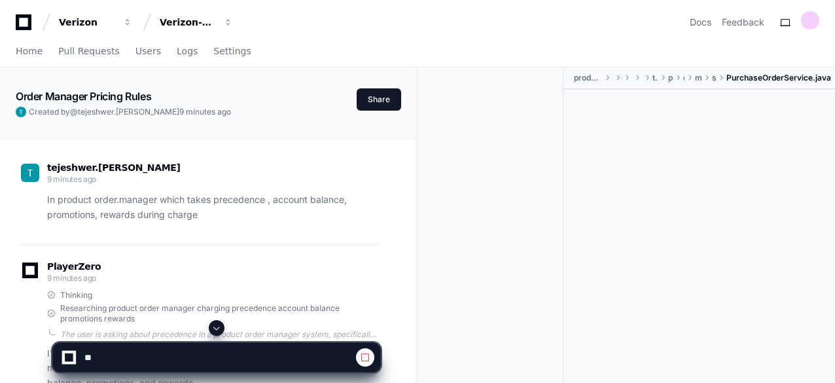 The width and height of the screenshot is (835, 383). I want to click on a: Settings, so click(232, 52).